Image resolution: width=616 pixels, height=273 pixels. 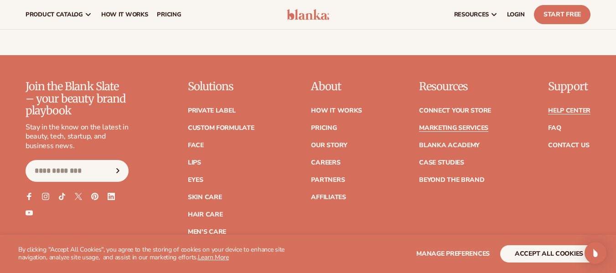 I want to click on p: Resources, so click(x=455, y=87).